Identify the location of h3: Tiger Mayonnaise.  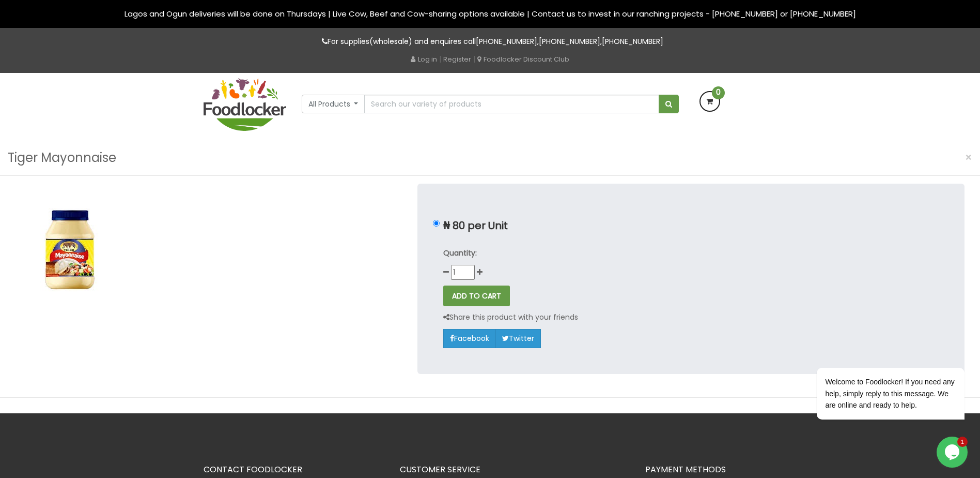
(62, 158).